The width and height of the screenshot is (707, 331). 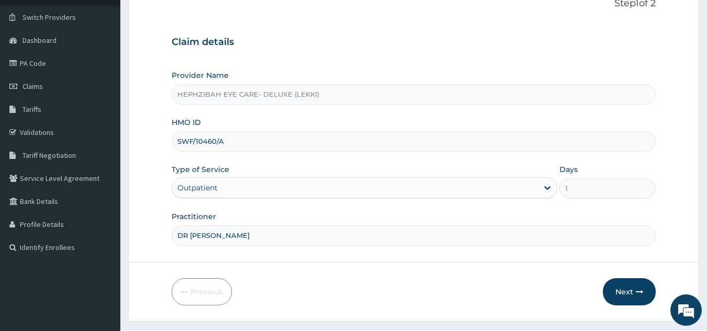 What do you see at coordinates (32, 86) in the screenshot?
I see `span: Claims` at bounding box center [32, 86].